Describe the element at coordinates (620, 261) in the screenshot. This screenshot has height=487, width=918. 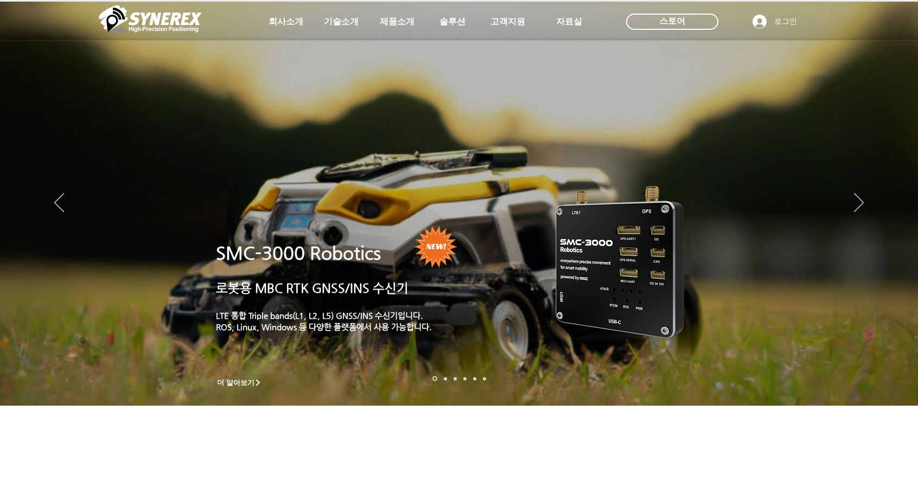
I see `img: KakaoTalk_20241224_155801212.png` at that location.